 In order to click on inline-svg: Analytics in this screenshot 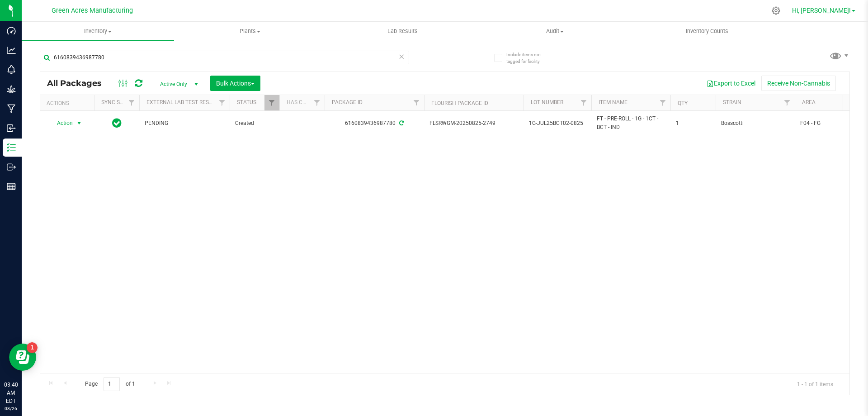, I will do `click(11, 50)`.